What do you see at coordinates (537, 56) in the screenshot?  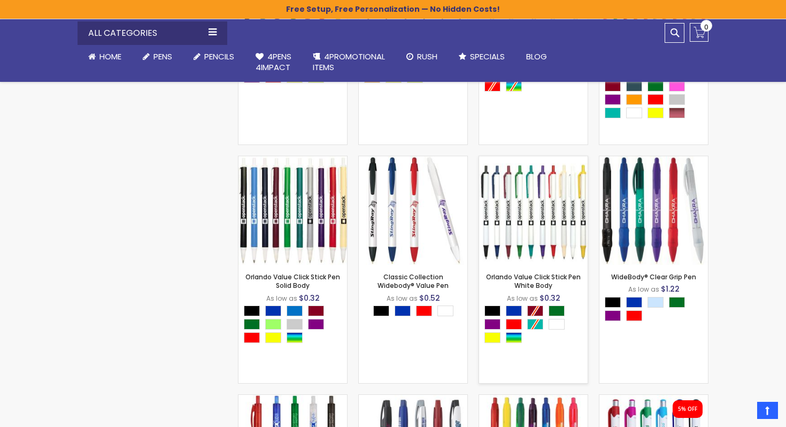 I see `span: Blog` at bounding box center [537, 56].